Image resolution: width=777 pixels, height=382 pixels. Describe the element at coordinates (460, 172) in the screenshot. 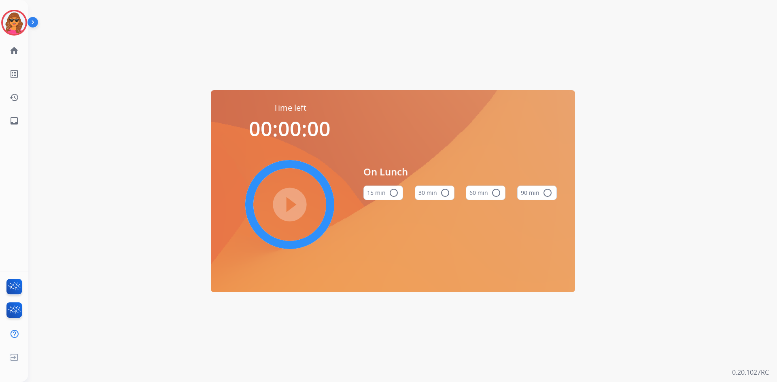

I see `span: On Lunch` at that location.